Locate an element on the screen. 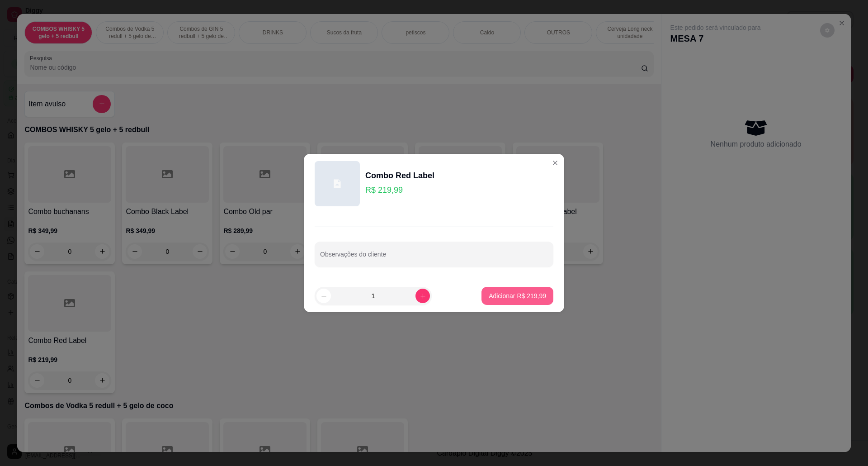 The height and width of the screenshot is (466, 868). div: Combo Red Label is located at coordinates (400, 175).